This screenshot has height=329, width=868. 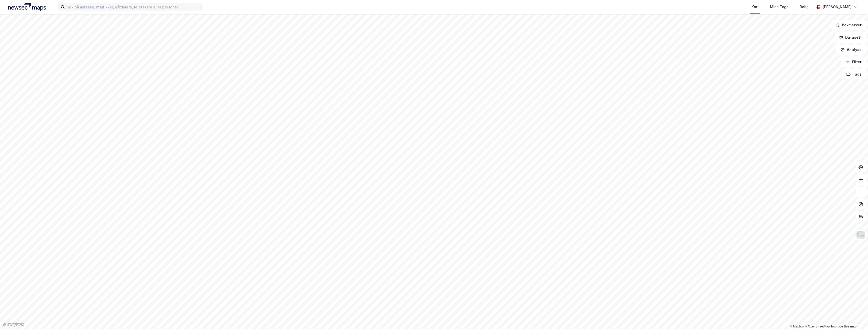 I want to click on input: Søk på adresse, matrikkel, gårdeiere, leietakere eller personer, so click(x=133, y=7).